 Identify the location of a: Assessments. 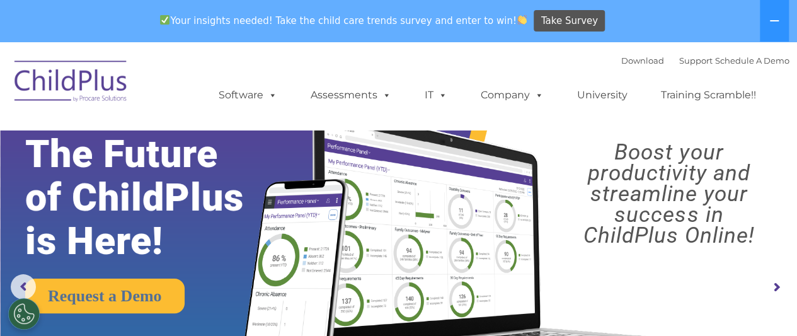
(351, 95).